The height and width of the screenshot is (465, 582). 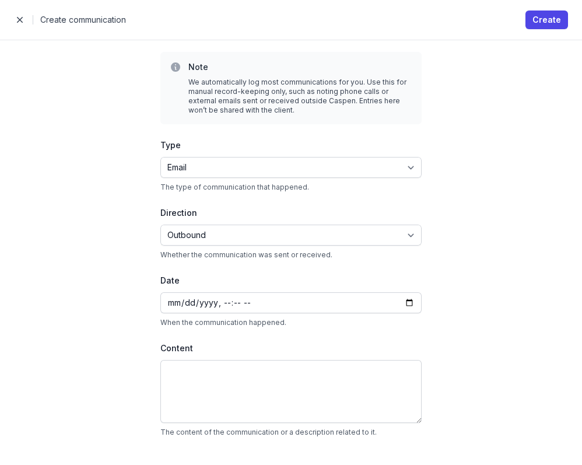 I want to click on div: Direction, so click(x=291, y=213).